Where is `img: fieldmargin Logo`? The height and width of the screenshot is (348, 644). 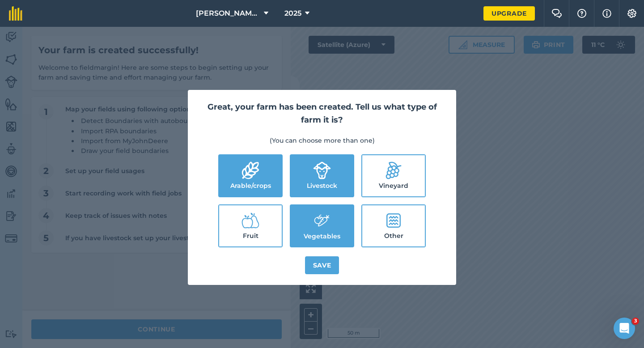
img: fieldmargin Logo is located at coordinates (16, 14).